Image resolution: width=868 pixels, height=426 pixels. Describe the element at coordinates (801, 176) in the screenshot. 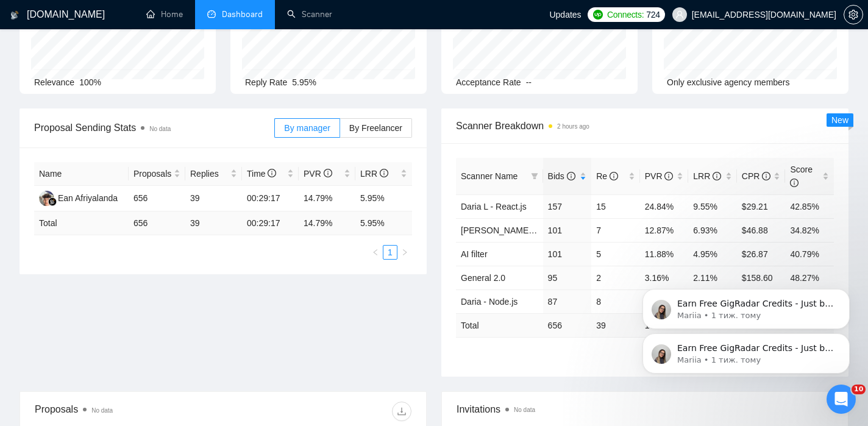

I see `span: Score` at that location.